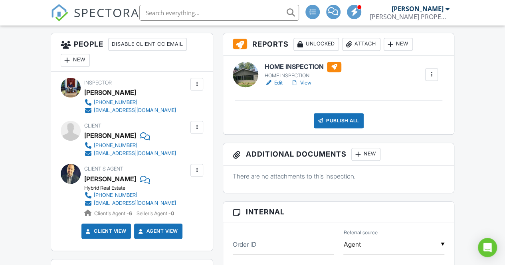 This screenshot has width=505, height=265. What do you see at coordinates (361, 44) in the screenshot?
I see `div: Attach` at bounding box center [361, 44].